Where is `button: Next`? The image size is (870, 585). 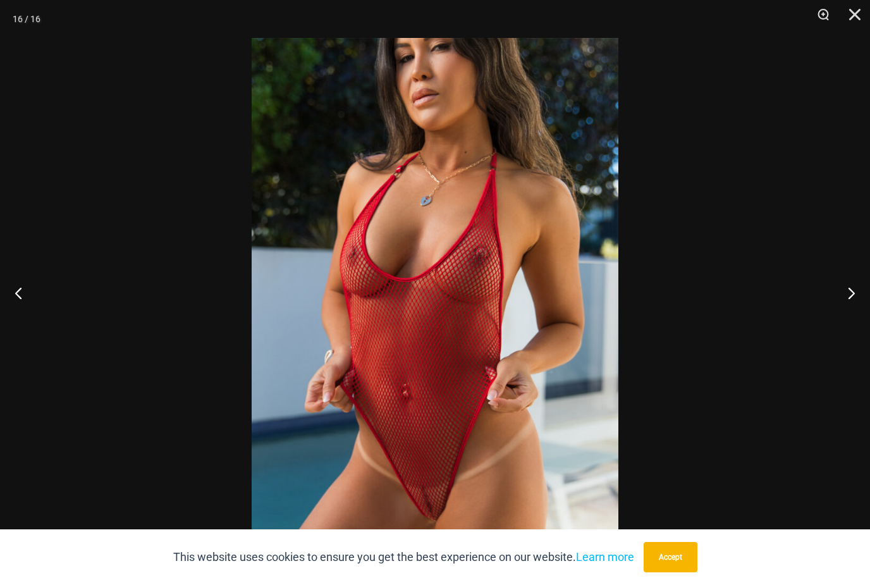
button: Next is located at coordinates (846, 293).